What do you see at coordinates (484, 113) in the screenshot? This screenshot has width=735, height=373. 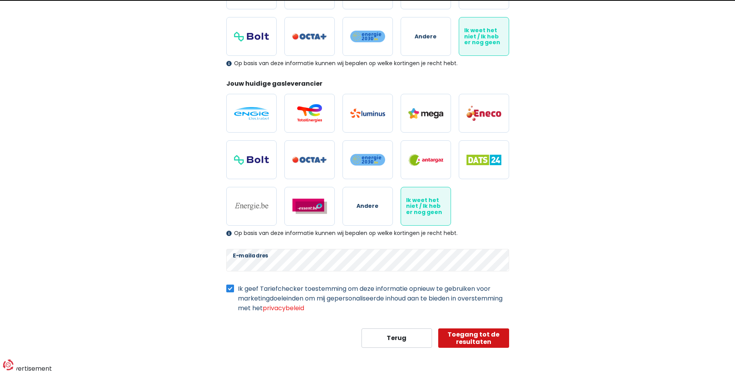 I see `img: Eneco` at bounding box center [484, 113].